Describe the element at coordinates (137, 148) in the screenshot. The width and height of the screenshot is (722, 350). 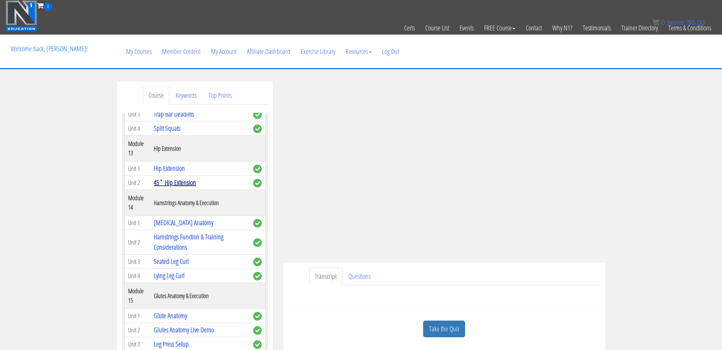
I see `th: Module 13` at that location.